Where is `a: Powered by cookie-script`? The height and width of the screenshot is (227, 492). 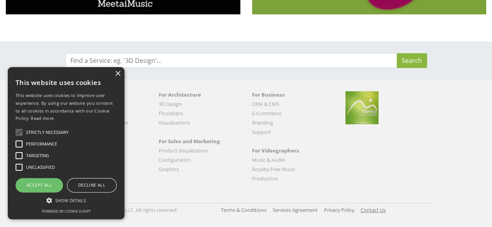
a: Powered by cookie-script is located at coordinates (66, 211).